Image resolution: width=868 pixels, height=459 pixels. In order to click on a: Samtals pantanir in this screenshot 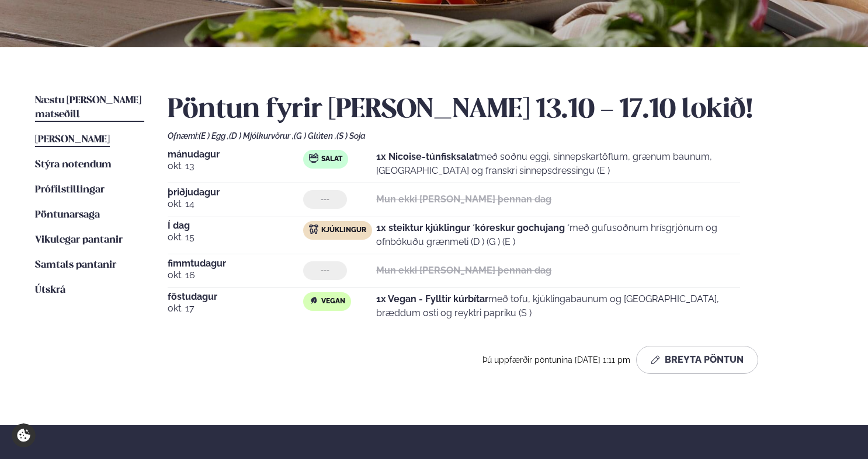, I will do `click(75, 266)`.